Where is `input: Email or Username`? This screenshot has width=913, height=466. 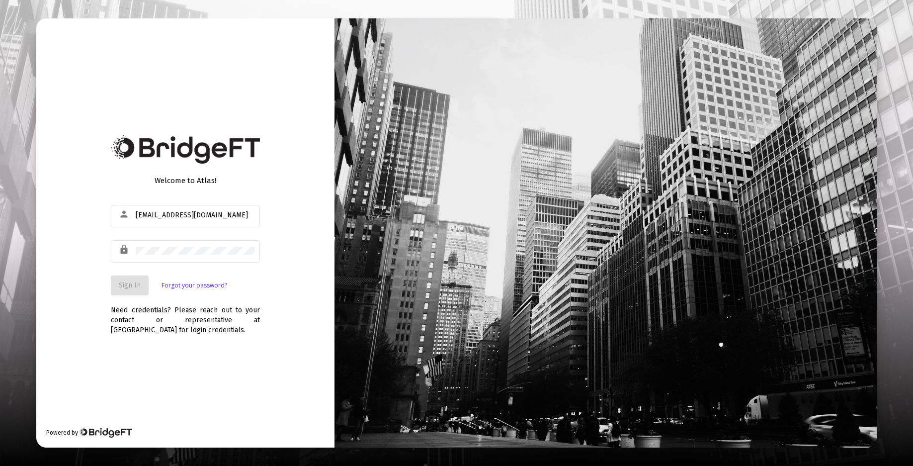
input: Email or Username is located at coordinates (195, 215).